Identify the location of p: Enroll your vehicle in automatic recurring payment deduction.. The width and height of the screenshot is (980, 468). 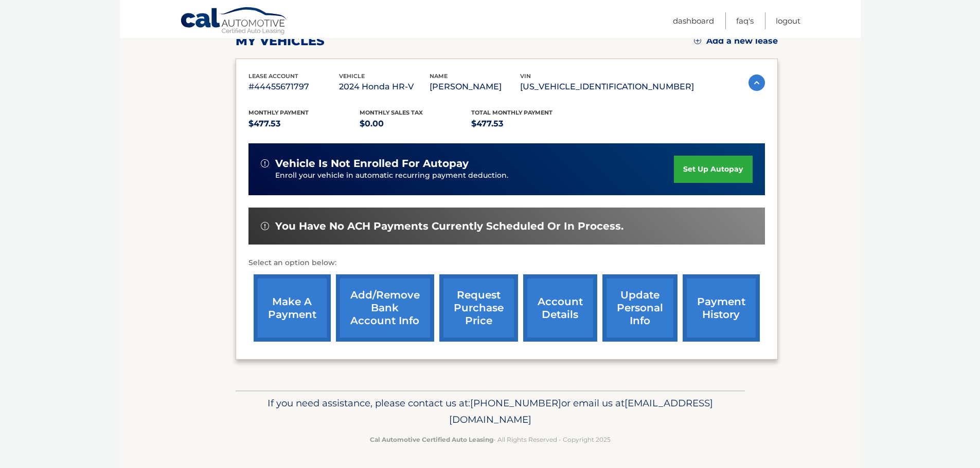
(475, 176).